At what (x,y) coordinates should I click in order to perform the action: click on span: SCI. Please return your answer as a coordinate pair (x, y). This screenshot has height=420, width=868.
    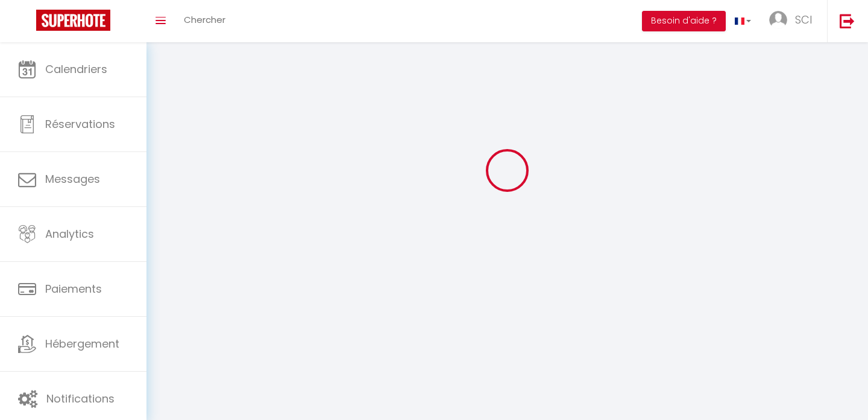
    Looking at the image, I should click on (803, 19).